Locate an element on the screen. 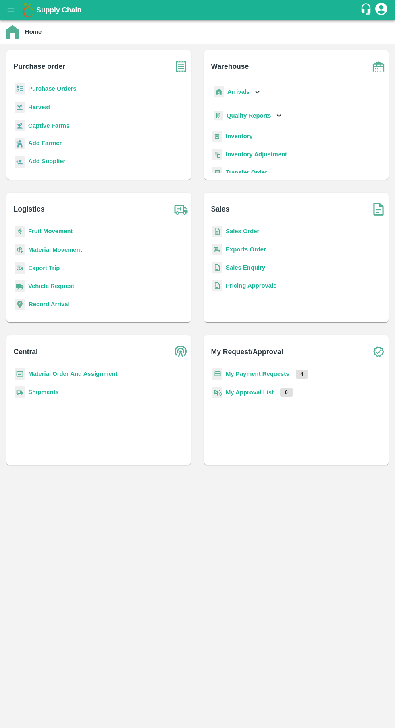 The image size is (395, 728). a: Material Movement is located at coordinates (55, 250).